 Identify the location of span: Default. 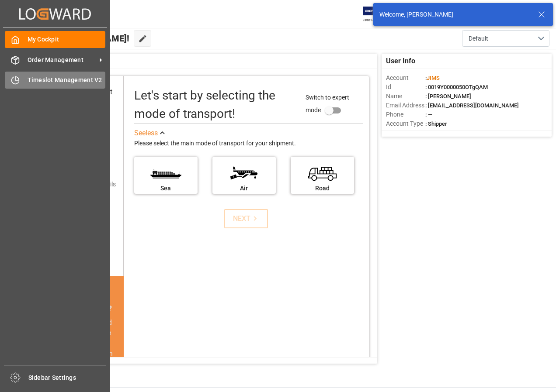
(478, 38).